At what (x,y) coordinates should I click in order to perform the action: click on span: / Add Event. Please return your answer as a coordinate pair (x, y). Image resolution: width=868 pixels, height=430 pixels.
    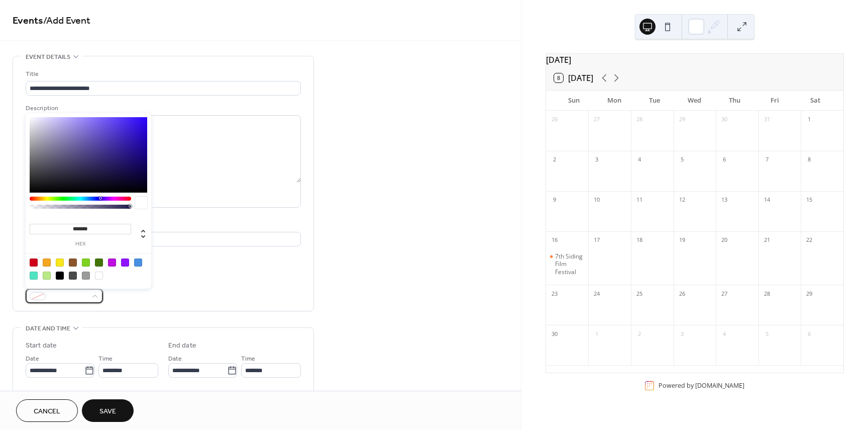
    Looking at the image, I should click on (67, 20).